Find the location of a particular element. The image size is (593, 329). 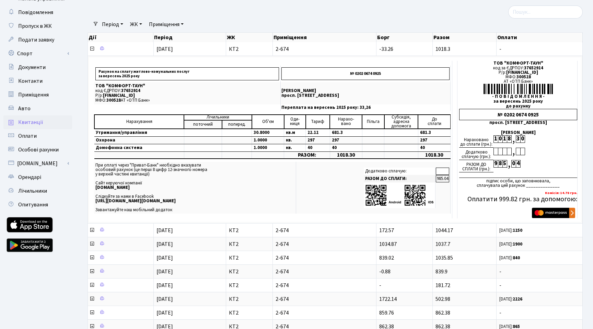

input: Пошук... is located at coordinates (545, 12).